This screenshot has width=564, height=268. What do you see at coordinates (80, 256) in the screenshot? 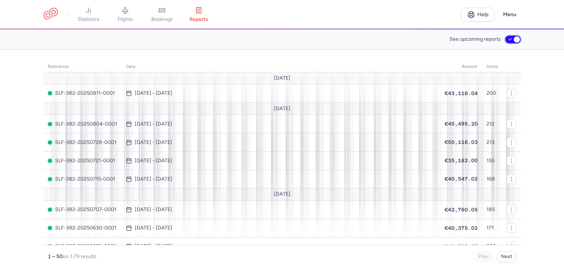
I see `span: on 179 results` at bounding box center [80, 256].